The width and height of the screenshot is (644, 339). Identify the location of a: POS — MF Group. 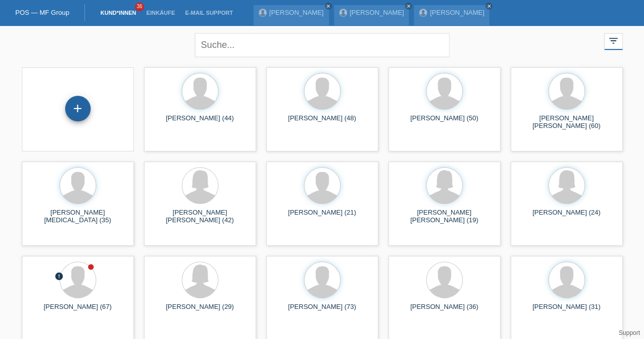
(42, 13).